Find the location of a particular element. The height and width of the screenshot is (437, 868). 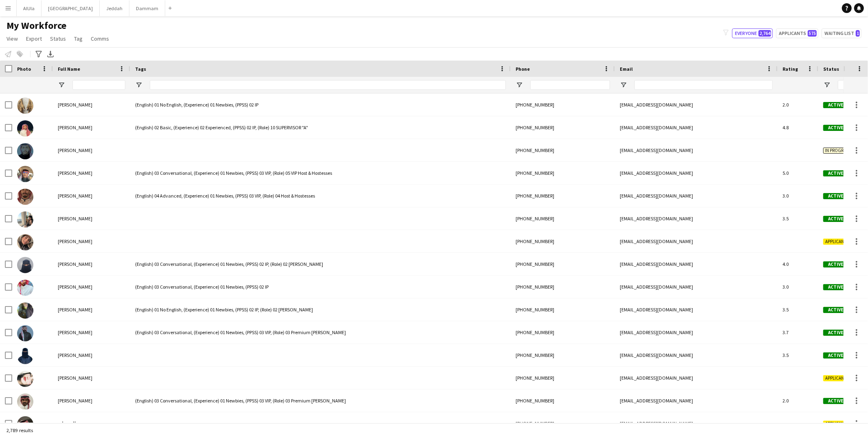

img: Ahdab Aljuhani is located at coordinates (25, 242).